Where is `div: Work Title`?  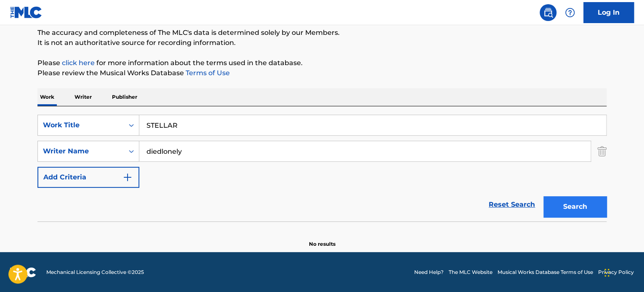 div: Work Title is located at coordinates (81, 125).